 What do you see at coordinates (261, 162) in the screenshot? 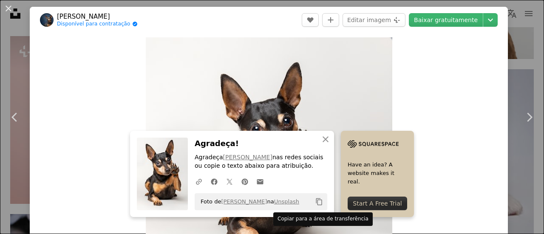
I see `p: Agradeça nas redes sociais ou copie o texto abaixo para atribuição.` at bounding box center [261, 162].